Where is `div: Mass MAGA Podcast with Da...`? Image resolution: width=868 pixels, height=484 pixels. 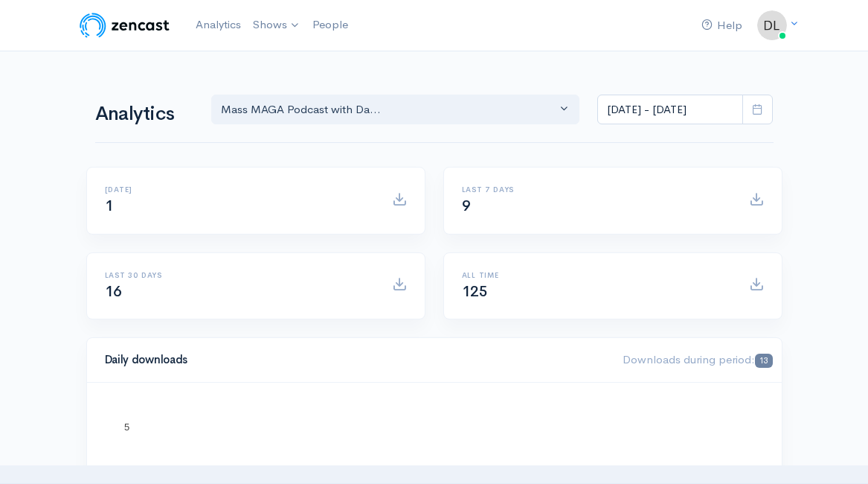
div: Mass MAGA Podcast with Da... is located at coordinates (389, 110).